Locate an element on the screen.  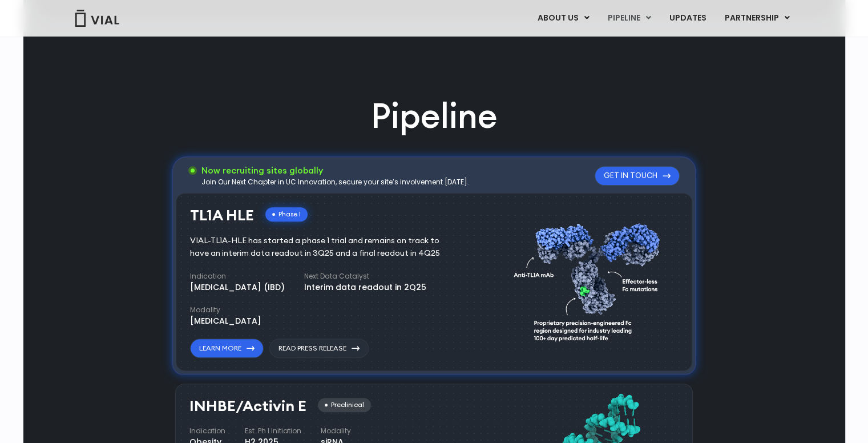
a: UPDATES is located at coordinates (687, 18).